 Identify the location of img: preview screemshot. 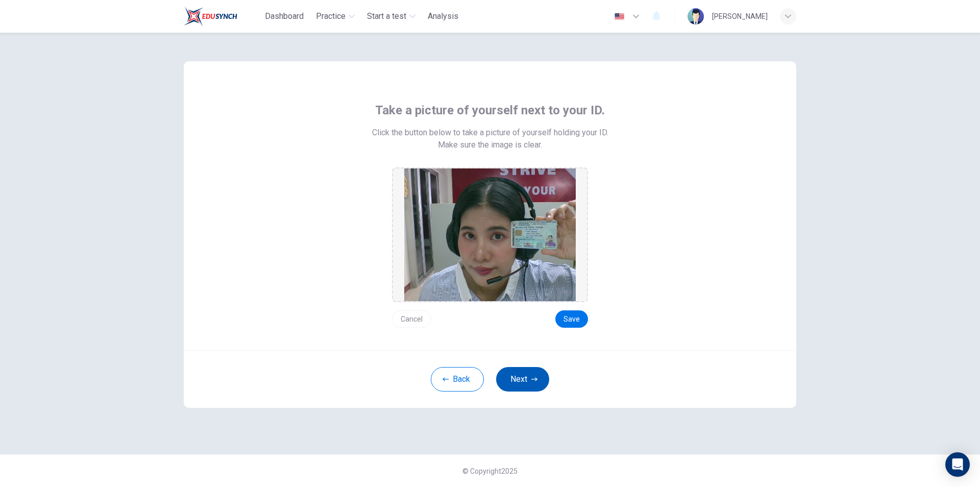
(490, 235).